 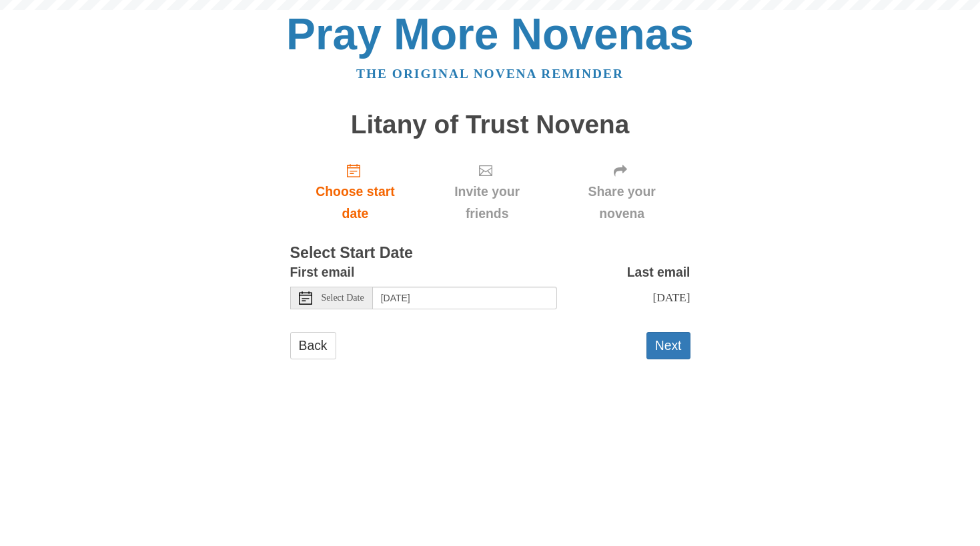 I want to click on span: Select Date, so click(x=343, y=298).